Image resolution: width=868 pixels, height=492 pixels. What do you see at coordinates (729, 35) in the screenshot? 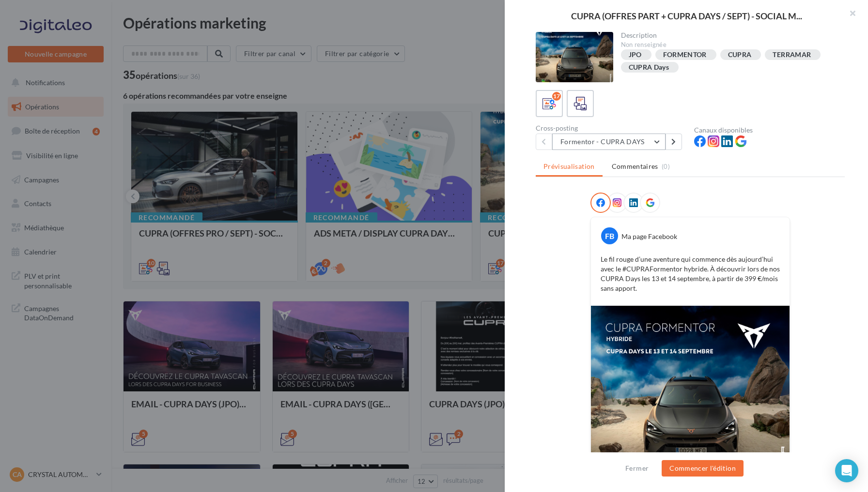
I see `div: Description` at bounding box center [729, 35].